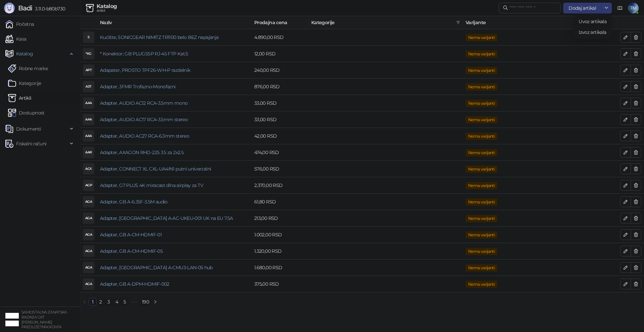  What do you see at coordinates (12, 319) in the screenshot?
I see `img: 64x64-companyLogo-ae27db6e-dfce-48a1-b68e-83471bd1bffd.png` at bounding box center [12, 319].